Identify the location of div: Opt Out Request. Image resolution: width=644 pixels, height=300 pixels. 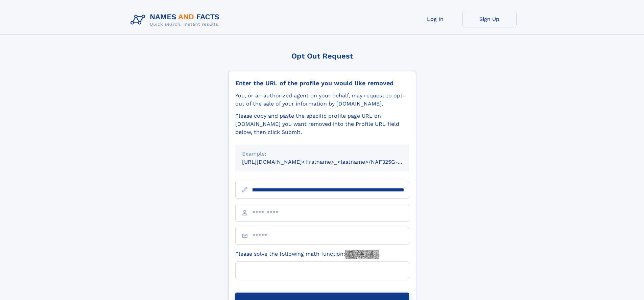
(322, 56).